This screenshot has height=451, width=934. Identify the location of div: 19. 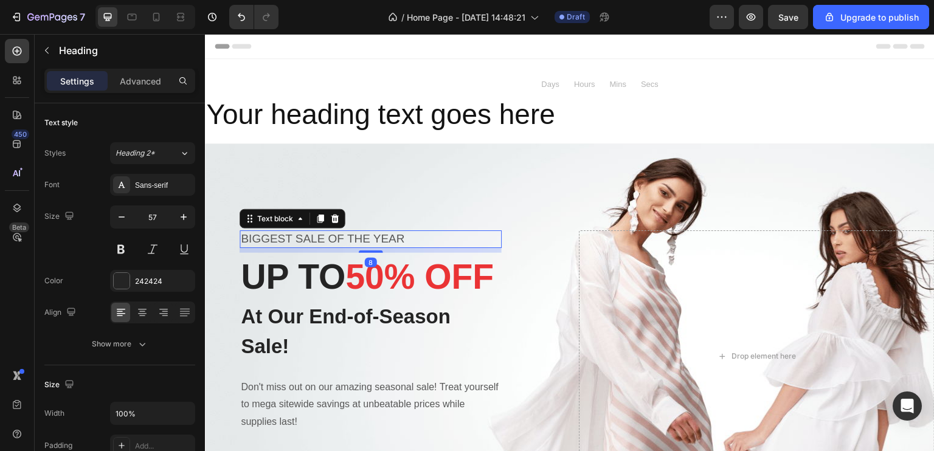
(379, 37).